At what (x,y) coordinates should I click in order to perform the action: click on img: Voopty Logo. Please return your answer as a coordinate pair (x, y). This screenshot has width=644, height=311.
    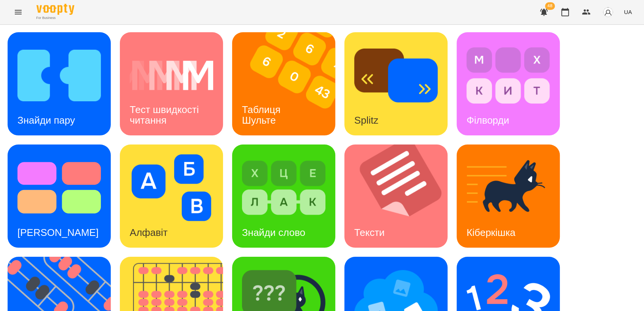
    Looking at the image, I should click on (55, 9).